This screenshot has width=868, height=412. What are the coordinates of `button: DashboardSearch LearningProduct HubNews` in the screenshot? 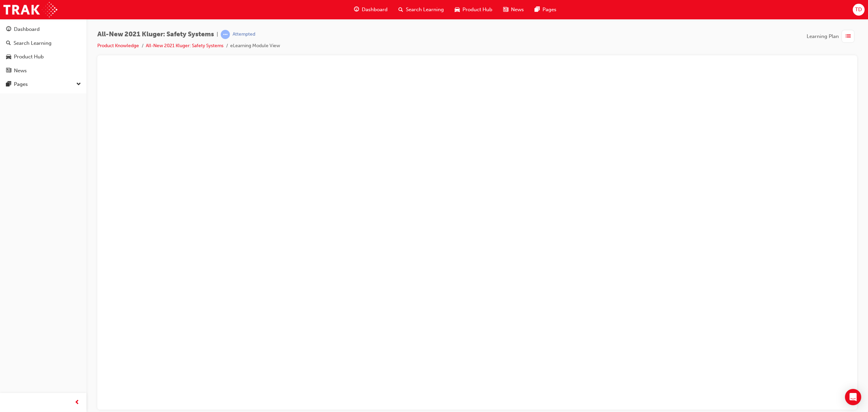 It's located at (43, 50).